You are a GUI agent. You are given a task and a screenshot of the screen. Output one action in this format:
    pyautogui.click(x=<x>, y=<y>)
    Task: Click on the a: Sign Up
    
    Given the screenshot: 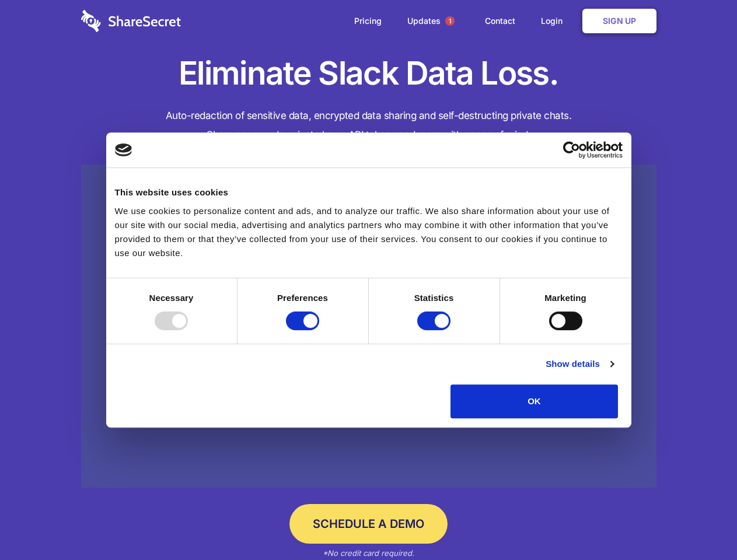 What is the action you would take?
    pyautogui.click(x=619, y=21)
    